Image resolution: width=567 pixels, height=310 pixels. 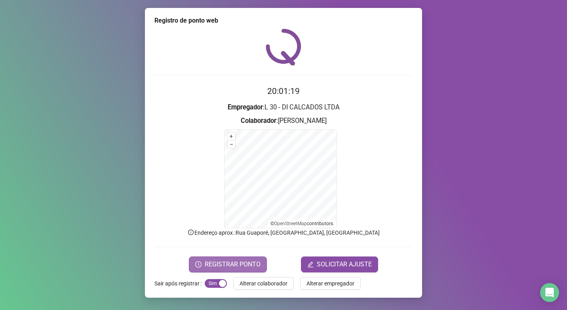 What do you see at coordinates (245, 107) in the screenshot?
I see `strong: Empregador` at bounding box center [245, 107].